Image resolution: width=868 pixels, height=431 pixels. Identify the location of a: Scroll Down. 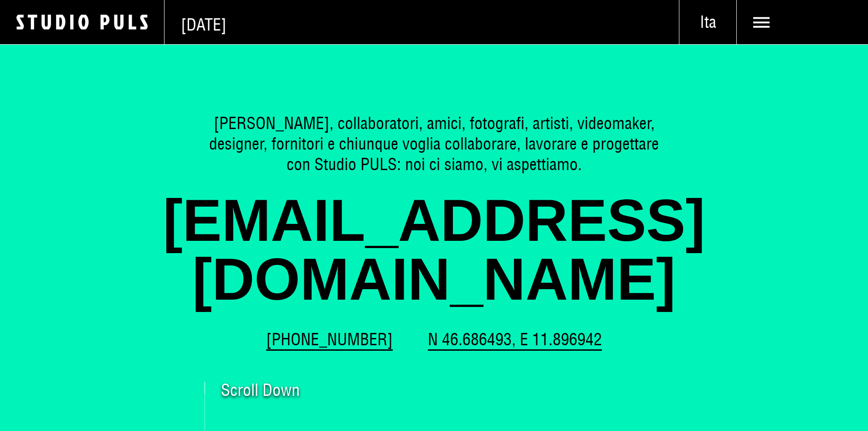
(204, 406).